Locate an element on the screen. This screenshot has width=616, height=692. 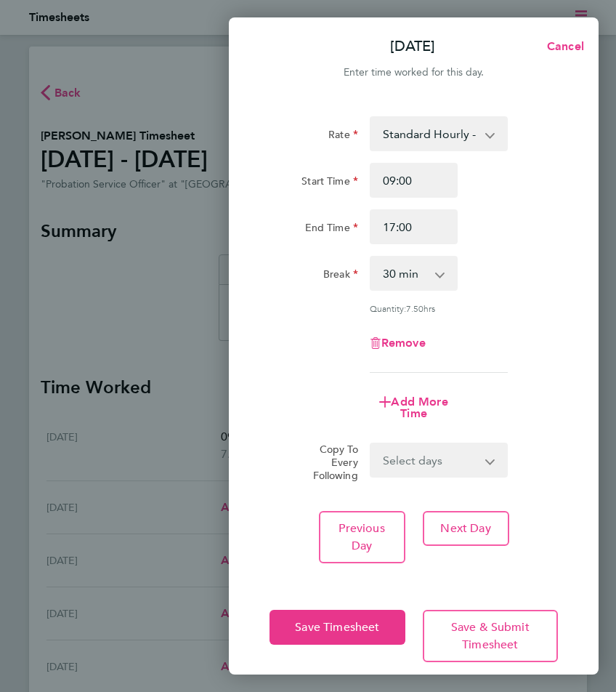
label: Rate is located at coordinates (343, 136).